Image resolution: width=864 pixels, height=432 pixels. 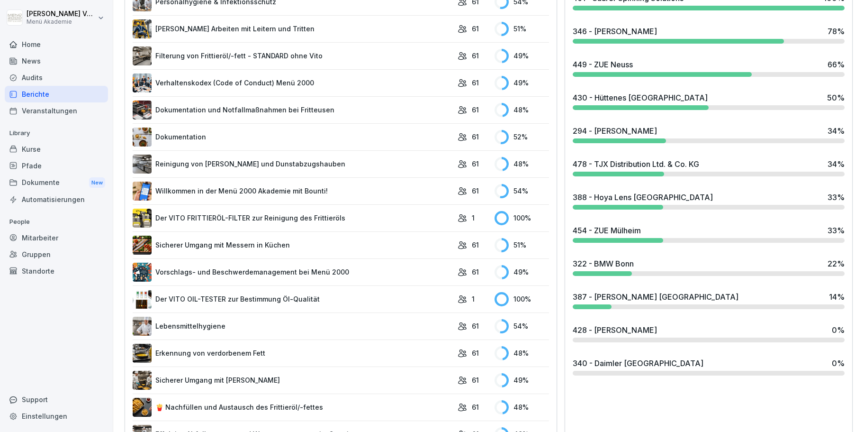 I want to click on a: Der VITO OIL-TESTER zur Bestimmung Öl-Qualität, so click(x=293, y=299).